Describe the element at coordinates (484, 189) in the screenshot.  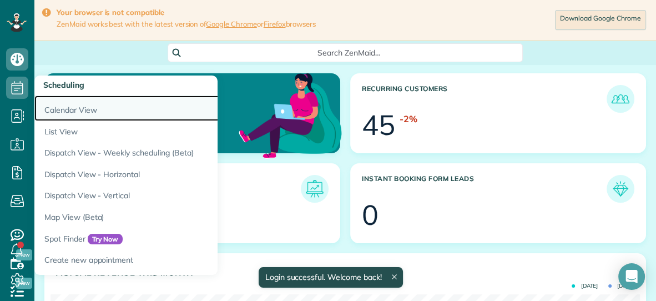
I see `h3: Instant Booking Form Leads` at that location.